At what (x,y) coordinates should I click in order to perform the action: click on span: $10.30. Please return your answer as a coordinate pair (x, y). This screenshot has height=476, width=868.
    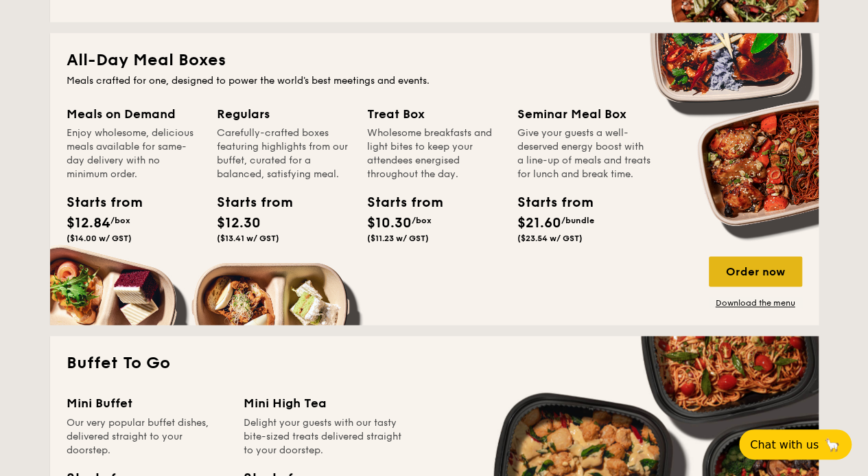
    Looking at the image, I should click on (389, 223).